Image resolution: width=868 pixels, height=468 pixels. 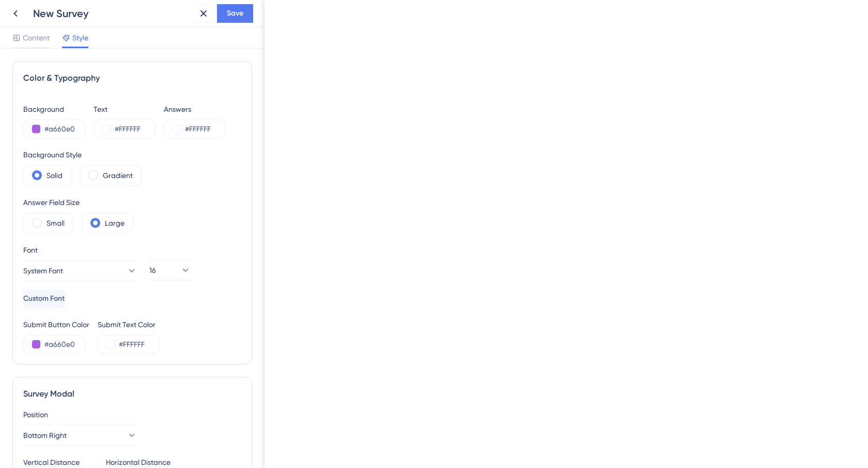 I want to click on div: Color & Typography, so click(x=132, y=78).